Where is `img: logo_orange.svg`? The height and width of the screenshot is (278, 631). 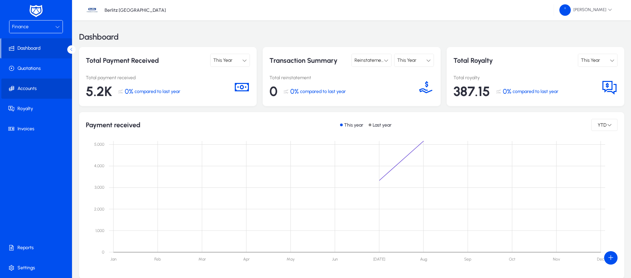 img: logo_orange.svg is located at coordinates (13, 13).